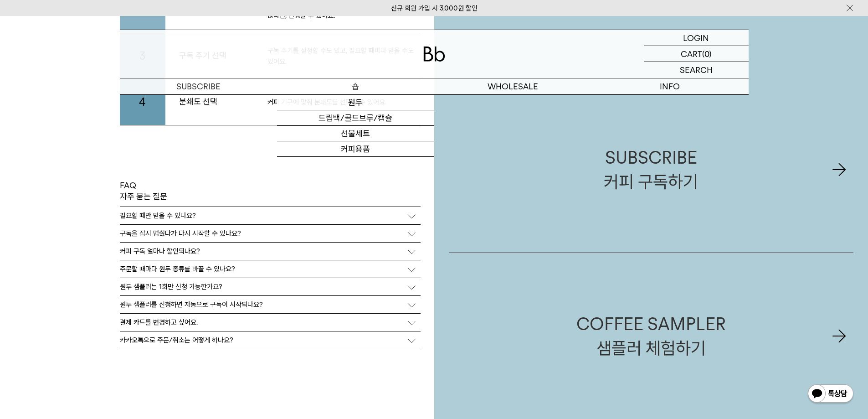 This screenshot has height=419, width=868. Describe the element at coordinates (696, 54) in the screenshot. I see `a: CART (0)` at that location.